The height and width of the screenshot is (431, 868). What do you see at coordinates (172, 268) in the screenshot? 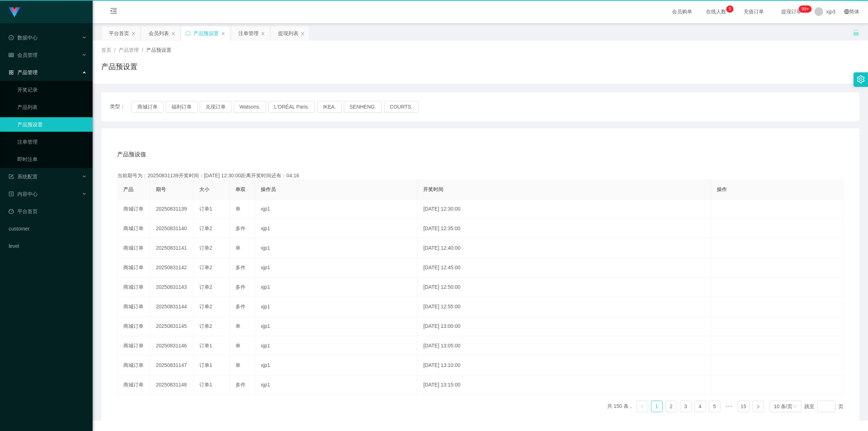
I see `td: 20250831142` at bounding box center [172, 268].